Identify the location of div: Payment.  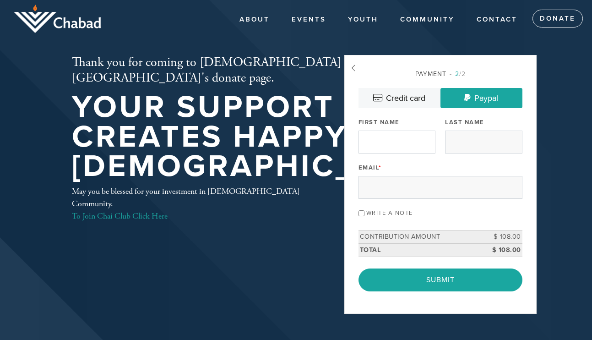
(441, 74).